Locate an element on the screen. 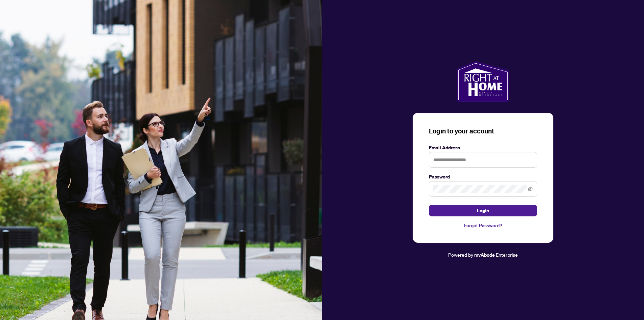  span: eye-invisible is located at coordinates (530, 189).